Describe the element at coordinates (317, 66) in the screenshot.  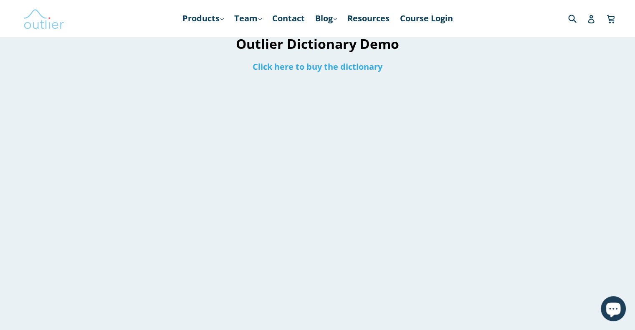
I see `a: Click here to buy the dictionary` at that location.